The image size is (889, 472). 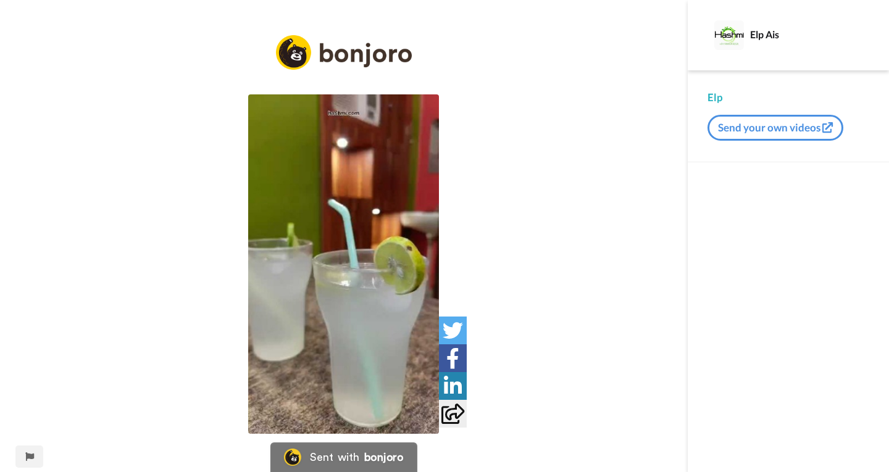 I want to click on img: logo_full.png, so click(x=344, y=52).